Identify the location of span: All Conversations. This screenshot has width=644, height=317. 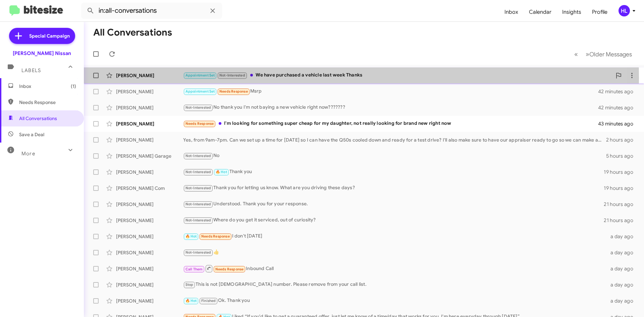
(38, 118).